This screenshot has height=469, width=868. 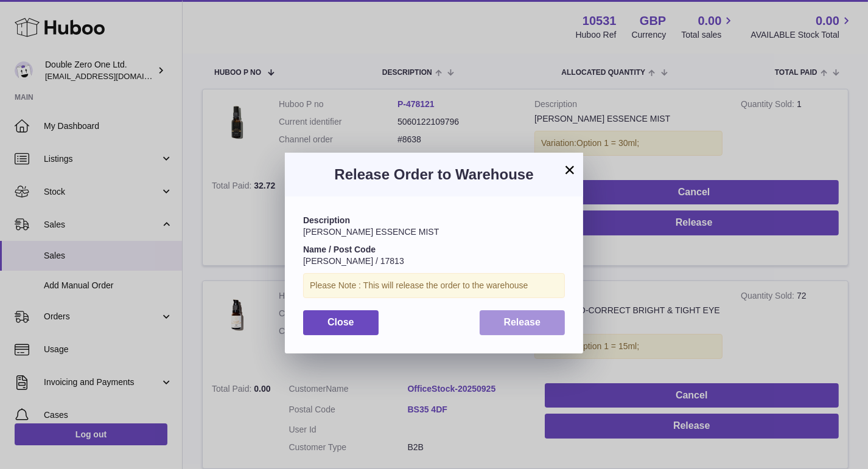 What do you see at coordinates (522, 322) in the screenshot?
I see `button: Release` at bounding box center [522, 322].